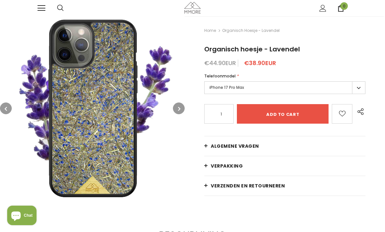  I want to click on label: iPhone 17 Pro Max, so click(285, 88).